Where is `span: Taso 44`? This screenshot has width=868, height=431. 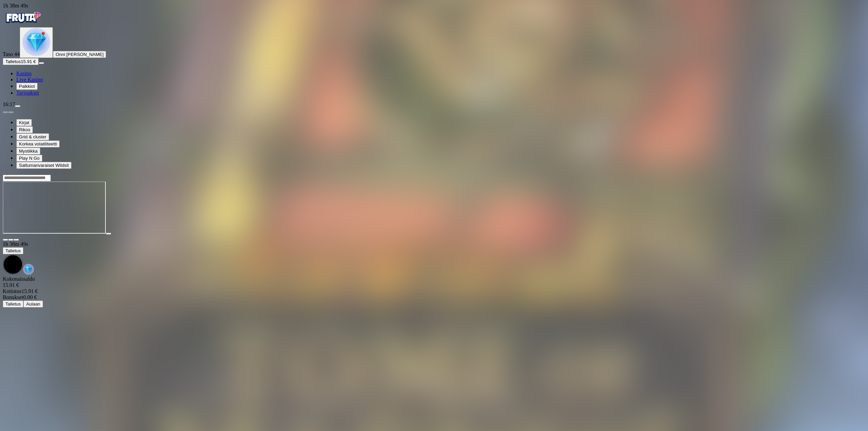
span: Taso 44 is located at coordinates (11, 54).